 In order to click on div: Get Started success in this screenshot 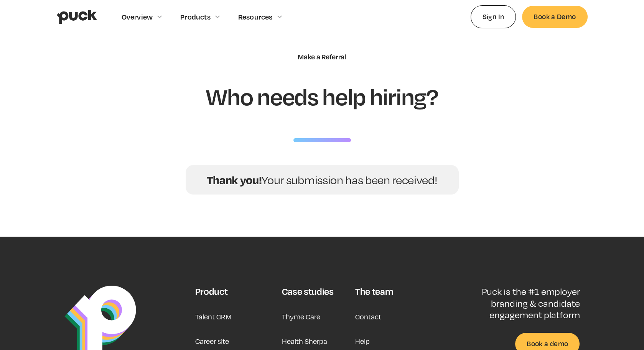, I will do `click(322, 179)`.